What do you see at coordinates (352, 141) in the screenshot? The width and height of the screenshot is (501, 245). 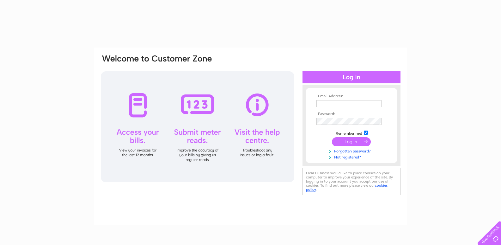 I see `input: Submit` at bounding box center [352, 141].